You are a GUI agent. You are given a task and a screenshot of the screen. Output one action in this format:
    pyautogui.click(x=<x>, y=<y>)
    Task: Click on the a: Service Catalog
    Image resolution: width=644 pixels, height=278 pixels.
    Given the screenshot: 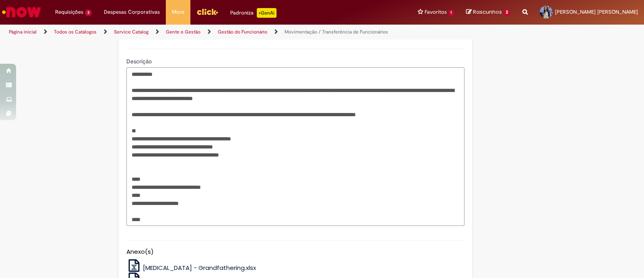 What is the action you would take?
    pyautogui.click(x=131, y=32)
    